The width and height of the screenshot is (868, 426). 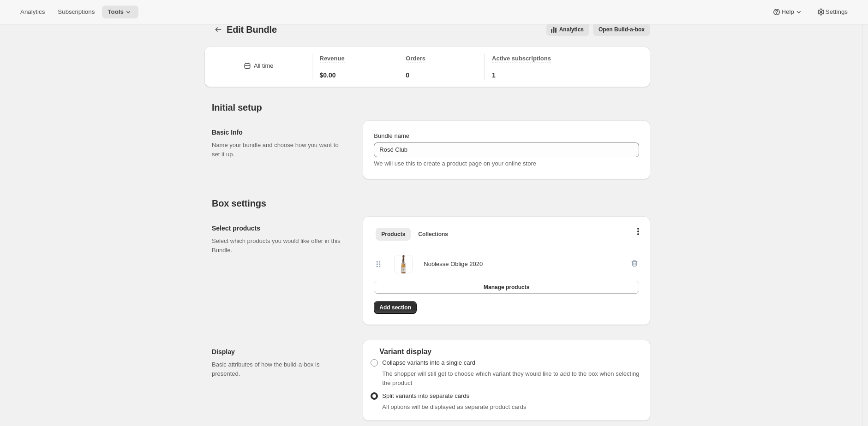 What do you see at coordinates (76, 12) in the screenshot?
I see `span: Subscriptions` at bounding box center [76, 12].